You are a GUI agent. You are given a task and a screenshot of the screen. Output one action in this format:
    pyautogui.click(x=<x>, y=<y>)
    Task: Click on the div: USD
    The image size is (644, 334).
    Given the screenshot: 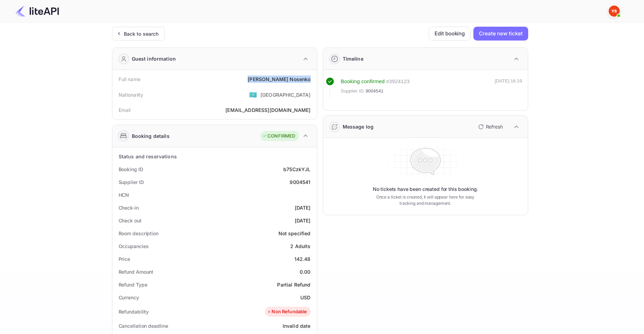 What is the action you would take?
    pyautogui.click(x=305, y=298)
    